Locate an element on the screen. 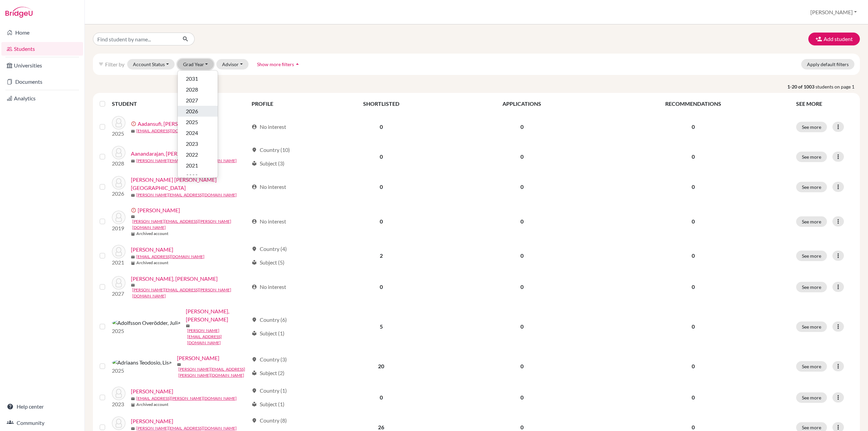  div: Country (6) is located at coordinates (269, 320).